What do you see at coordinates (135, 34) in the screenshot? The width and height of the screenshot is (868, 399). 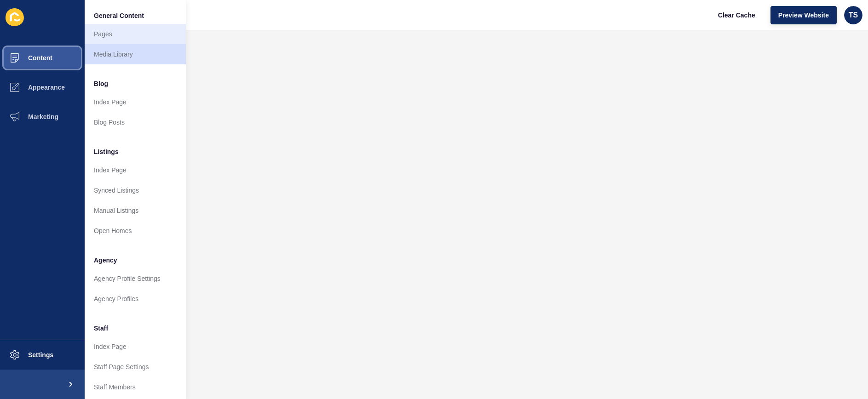 I see `a: Pages` at bounding box center [135, 34].